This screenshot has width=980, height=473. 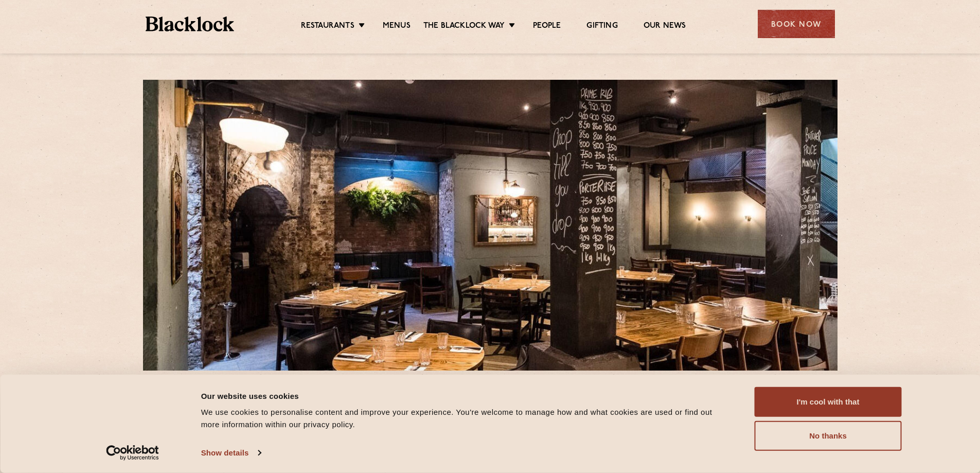 What do you see at coordinates (665, 27) in the screenshot?
I see `a: Our News` at bounding box center [665, 27].